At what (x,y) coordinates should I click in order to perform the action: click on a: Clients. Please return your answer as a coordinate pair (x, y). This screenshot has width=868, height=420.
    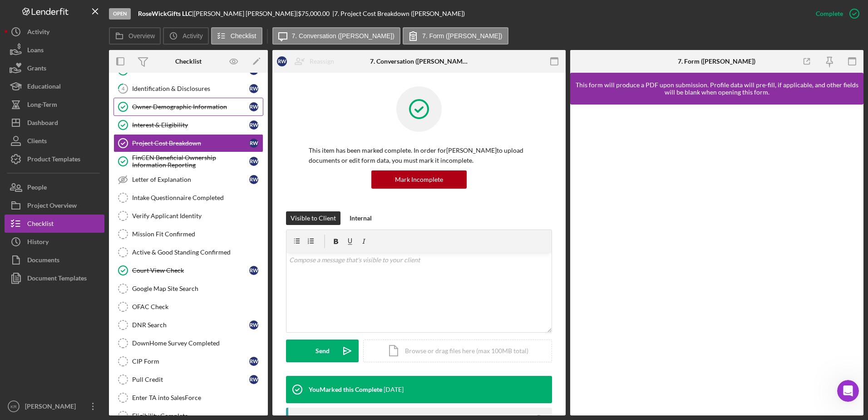
    Looking at the image, I should click on (55, 141).